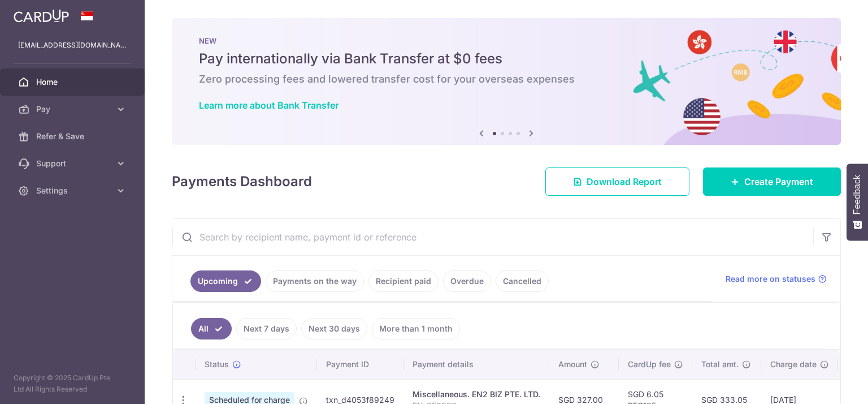 This screenshot has width=868, height=404. I want to click on h4: Payments Dashboard, so click(242, 181).